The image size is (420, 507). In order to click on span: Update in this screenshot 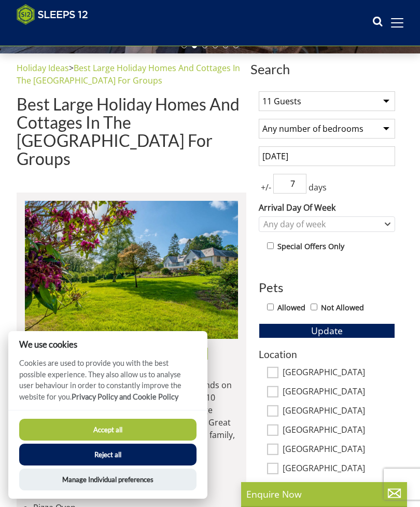, I will do `click(327, 330)`.